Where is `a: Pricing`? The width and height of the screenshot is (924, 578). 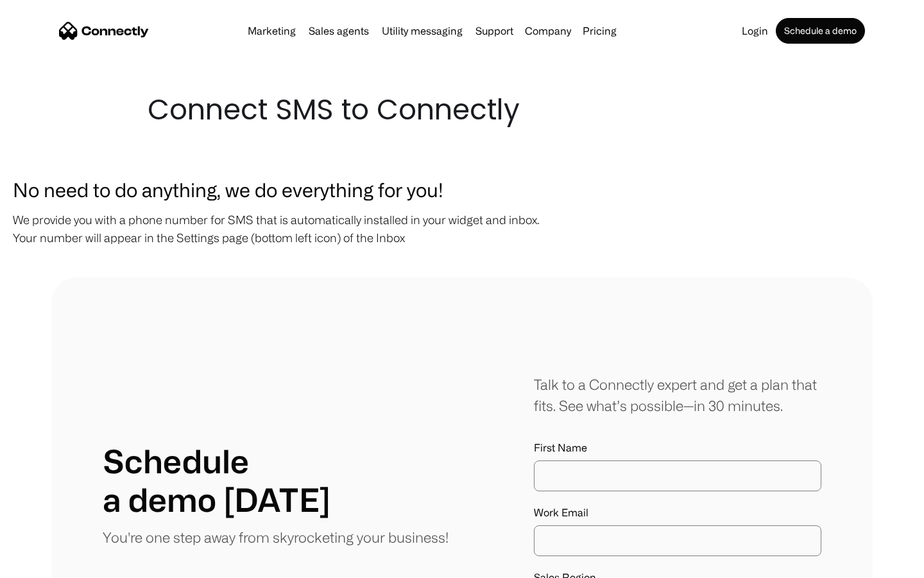 a: Pricing is located at coordinates (600, 30).